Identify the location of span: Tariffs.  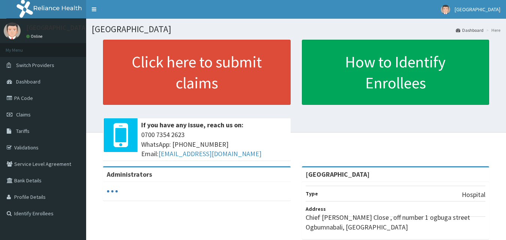
(23, 131).